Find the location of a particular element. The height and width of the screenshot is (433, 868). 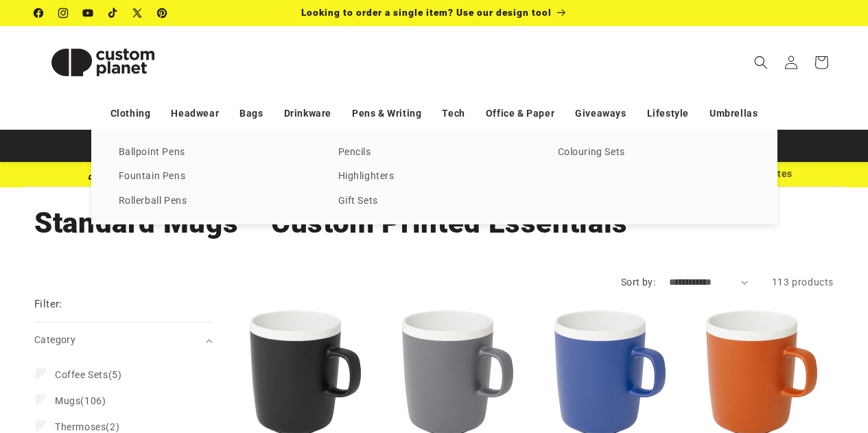

a: Umbrellas is located at coordinates (734, 113).